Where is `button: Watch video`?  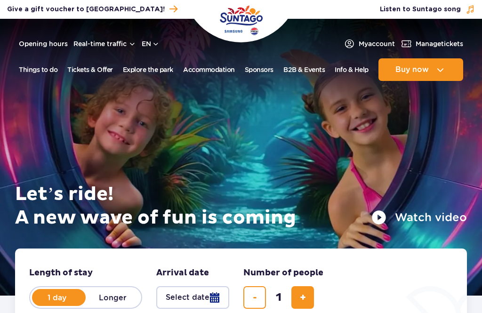
button: Watch video is located at coordinates (419, 217).